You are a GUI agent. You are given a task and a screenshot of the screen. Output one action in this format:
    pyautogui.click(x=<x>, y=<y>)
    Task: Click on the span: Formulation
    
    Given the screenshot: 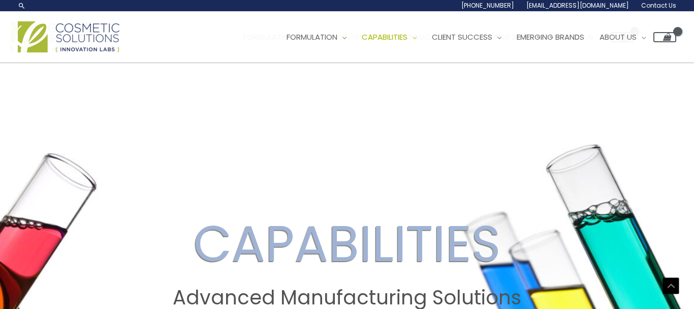 What is the action you would take?
    pyautogui.click(x=312, y=37)
    